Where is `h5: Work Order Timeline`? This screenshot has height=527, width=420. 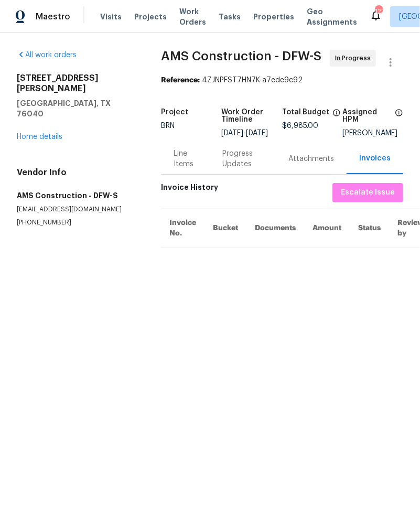
h5: Work Order Timeline is located at coordinates (252, 116).